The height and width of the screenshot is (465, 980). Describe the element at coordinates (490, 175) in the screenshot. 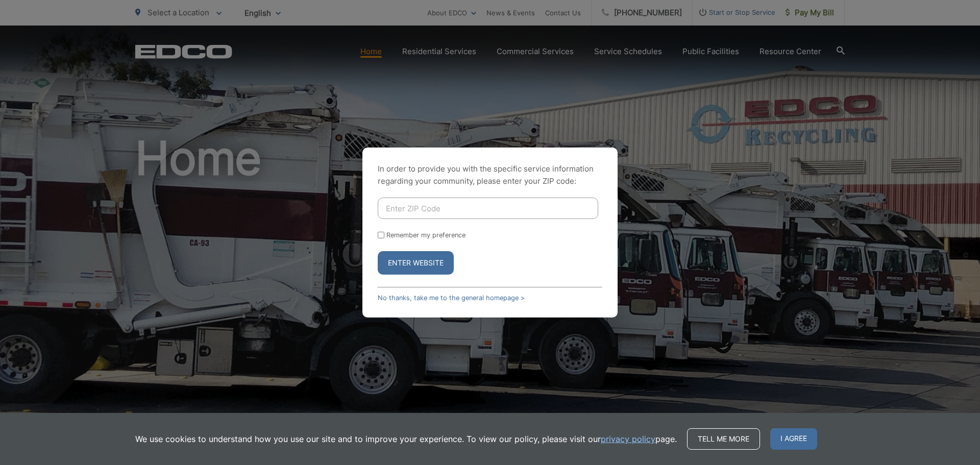

I see `p: In order to provide you with the specific service information regarding your community, please en...` at that location.